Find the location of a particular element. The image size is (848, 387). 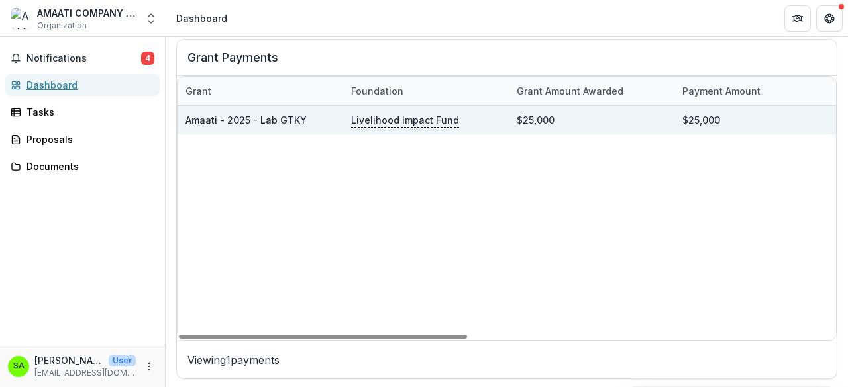

span: 4 is located at coordinates (148, 58).